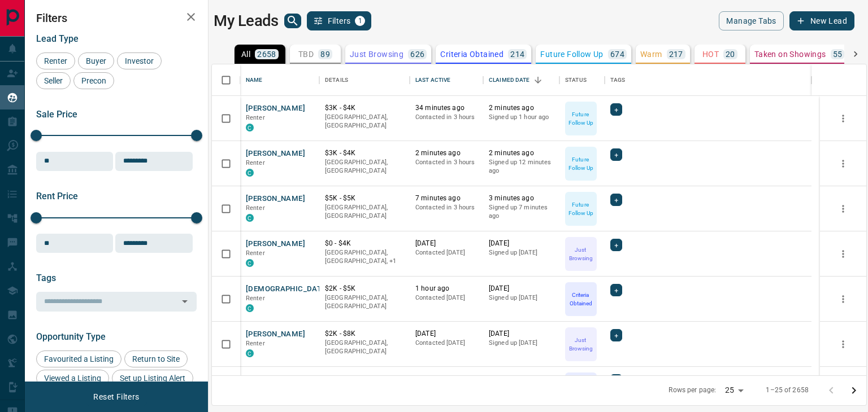 The image size is (868, 412). What do you see at coordinates (139, 61) in the screenshot?
I see `div: Investor` at bounding box center [139, 61].